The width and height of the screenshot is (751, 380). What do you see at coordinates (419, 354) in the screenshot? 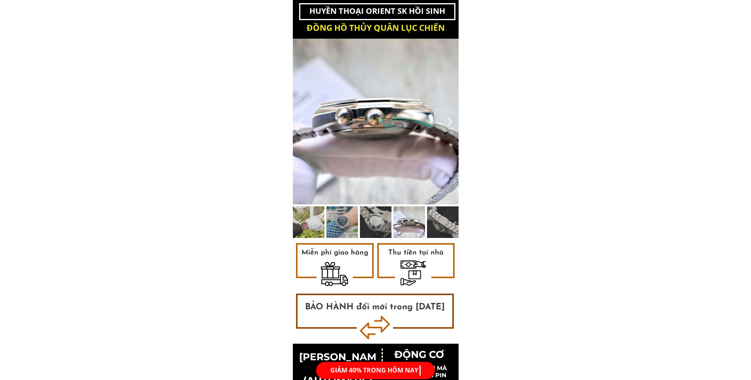
I see `h3: ĐỘng cơ` at bounding box center [419, 354].